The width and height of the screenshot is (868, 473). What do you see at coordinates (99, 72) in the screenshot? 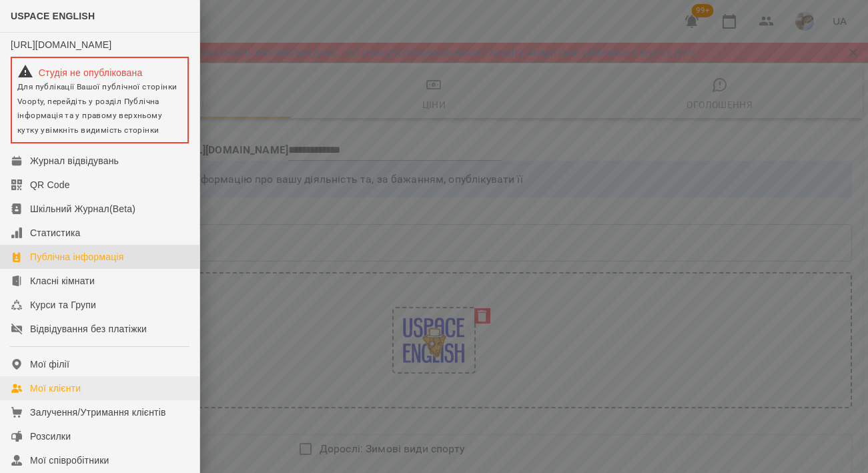
I see `div: Студія не опублікована` at bounding box center [99, 72].